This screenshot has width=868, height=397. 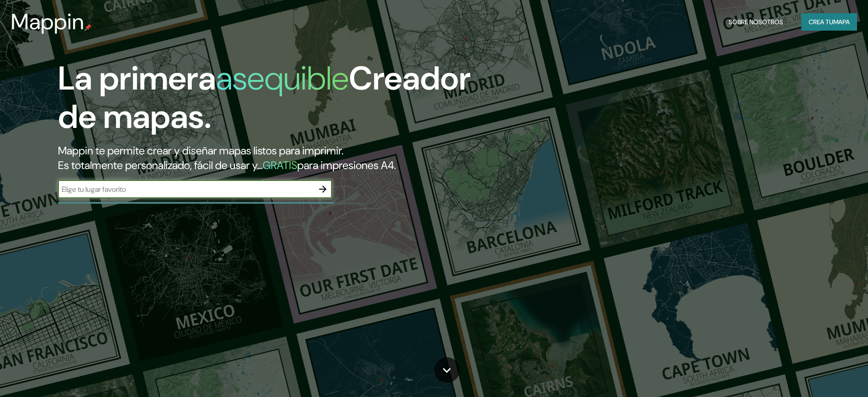 What do you see at coordinates (282, 78) in the screenshot?
I see `font: asequible` at bounding box center [282, 78].